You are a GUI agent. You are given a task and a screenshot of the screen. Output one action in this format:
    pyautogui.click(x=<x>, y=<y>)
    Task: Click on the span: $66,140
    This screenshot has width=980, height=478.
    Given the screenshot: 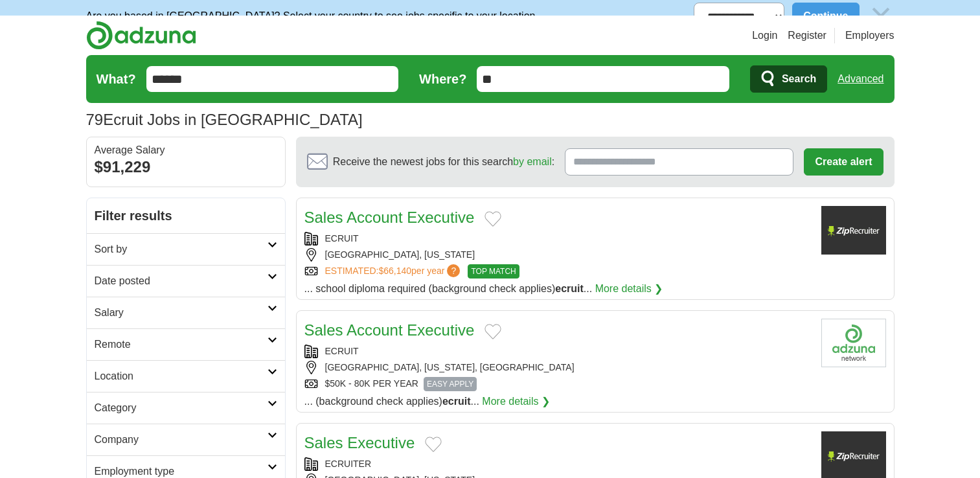 What is the action you would take?
    pyautogui.click(x=394, y=271)
    